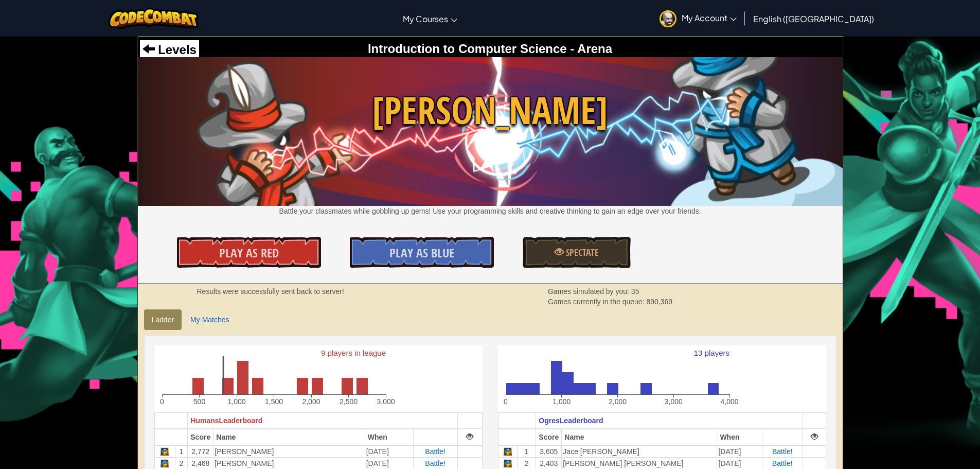 This screenshot has height=469, width=980. I want to click on span: Spectate, so click(581, 252).